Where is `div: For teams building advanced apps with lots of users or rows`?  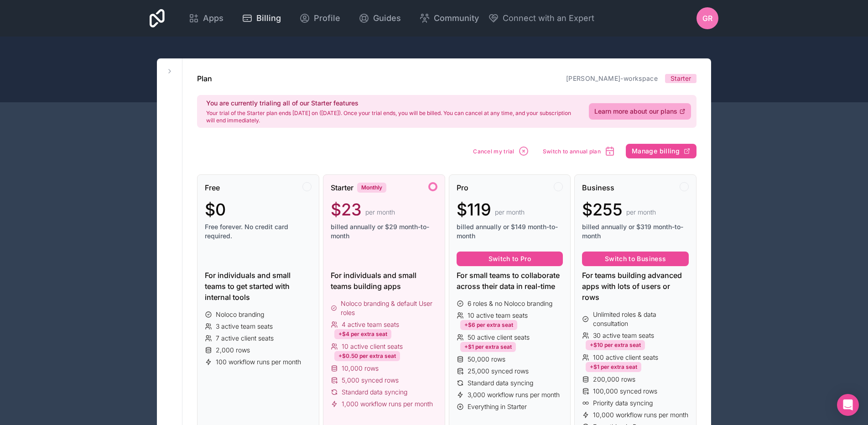
div: For teams building advanced apps with lots of users or rows is located at coordinates (635, 286).